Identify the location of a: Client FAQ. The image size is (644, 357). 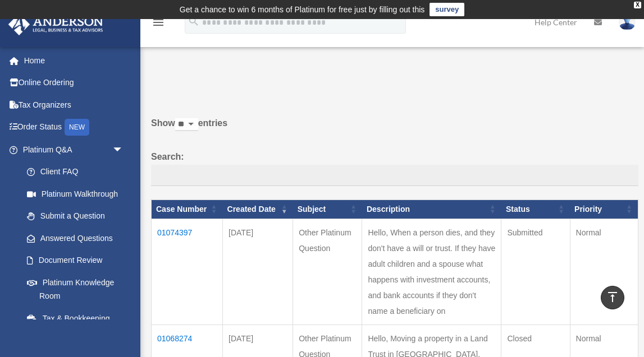
(75, 172).